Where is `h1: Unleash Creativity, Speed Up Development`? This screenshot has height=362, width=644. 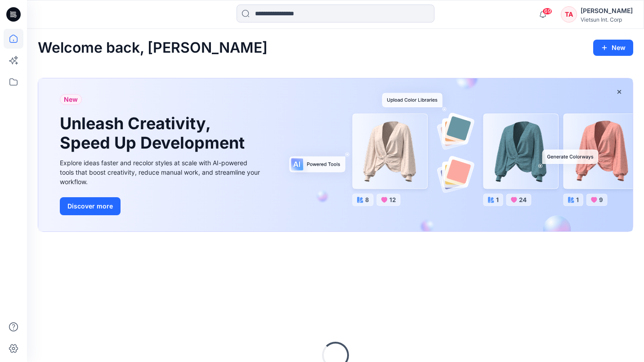
h1: Unleash Creativity, Speed Up Development is located at coordinates (154, 133).